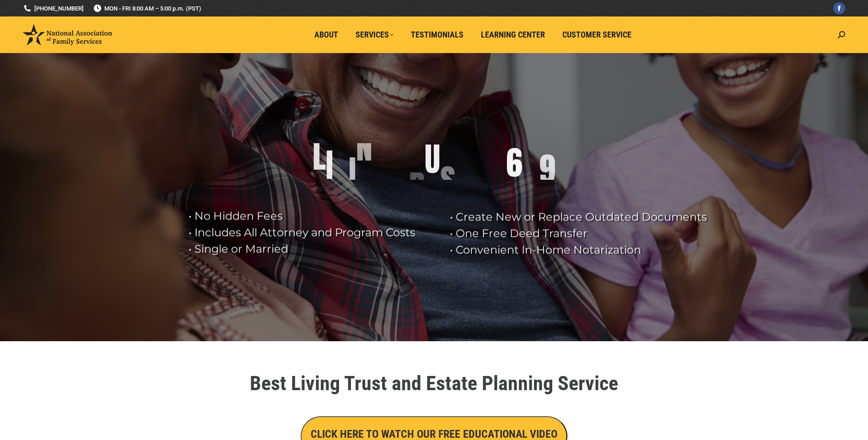 The image size is (868, 440). Describe the element at coordinates (313, 232) in the screenshot. I see `rs-layer: • No Hidden Fees • Includes All Attorney and Program Costs • Single or Married` at that location.